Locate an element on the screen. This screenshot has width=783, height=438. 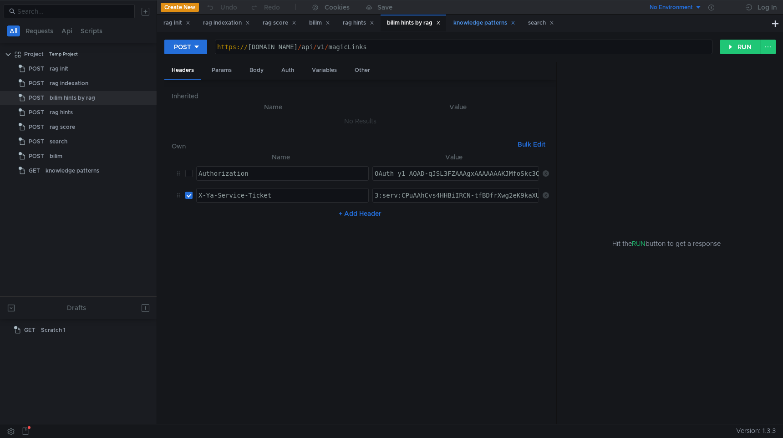
div: Variables is located at coordinates (324, 70).